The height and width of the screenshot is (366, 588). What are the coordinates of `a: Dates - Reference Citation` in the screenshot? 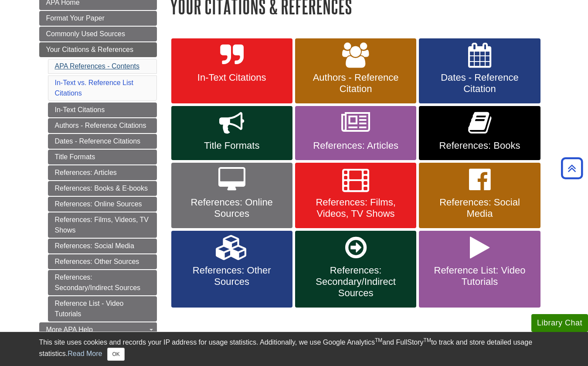 It's located at (479, 71).